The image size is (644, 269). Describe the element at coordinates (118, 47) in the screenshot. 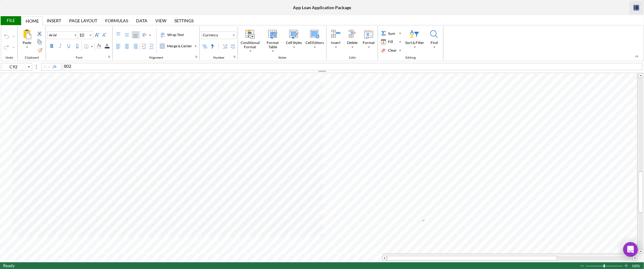

I see `label: Left Align` at that location.